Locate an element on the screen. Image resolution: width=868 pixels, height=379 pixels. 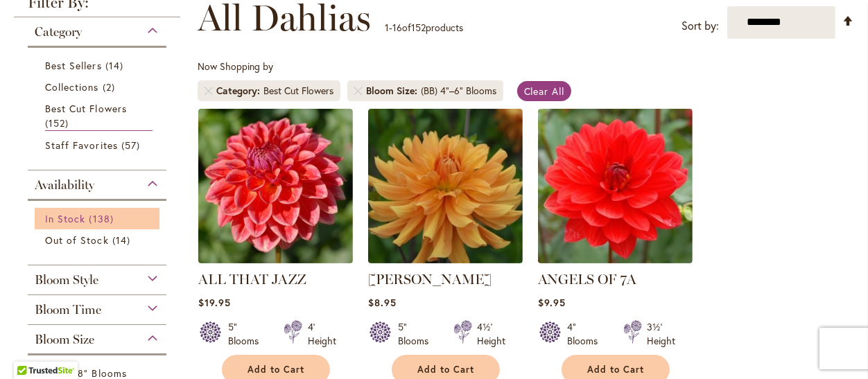
span: Best Cut Flowers is located at coordinates (86, 108).